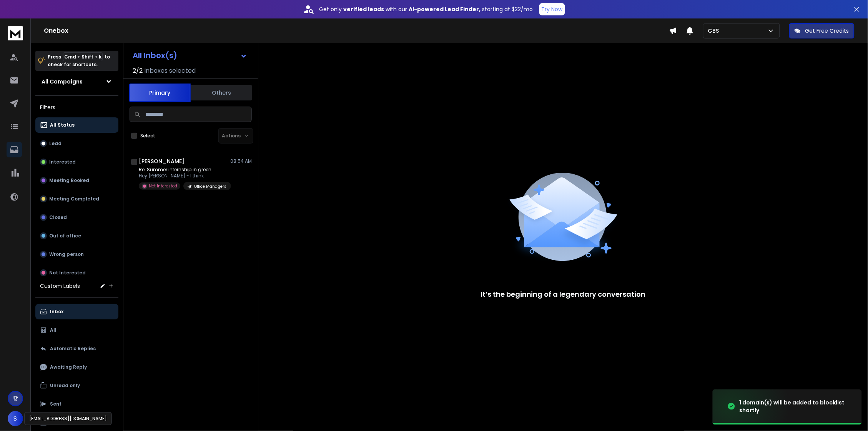 The width and height of the screenshot is (868, 431). I want to click on p: Get only with our starting at $22/mo, so click(427, 9).